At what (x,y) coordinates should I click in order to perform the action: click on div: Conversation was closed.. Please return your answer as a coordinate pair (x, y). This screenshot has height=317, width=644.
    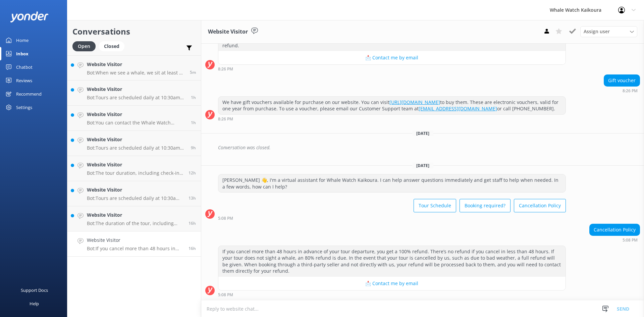
    Looking at the image, I should click on (429, 147).